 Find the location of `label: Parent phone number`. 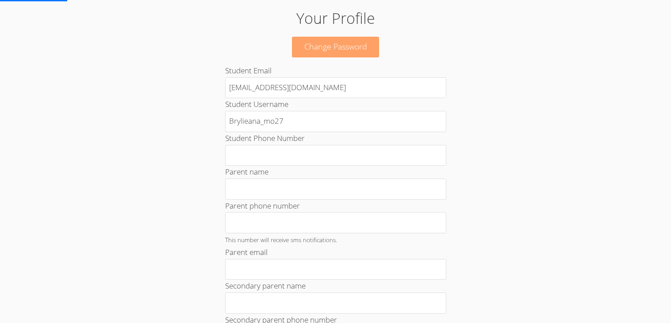

label: Parent phone number is located at coordinates (262, 206).